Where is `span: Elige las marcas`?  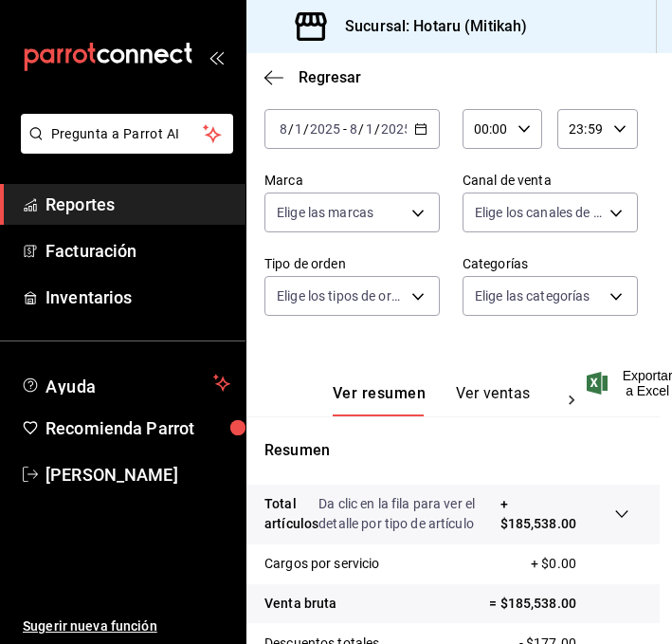 span: Elige las marcas is located at coordinates (325, 213).